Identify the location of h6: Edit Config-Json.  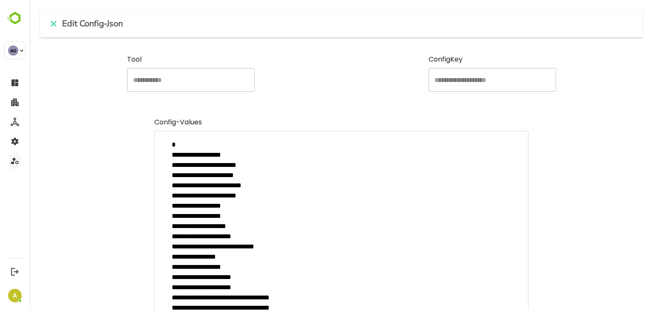
(62, 24).